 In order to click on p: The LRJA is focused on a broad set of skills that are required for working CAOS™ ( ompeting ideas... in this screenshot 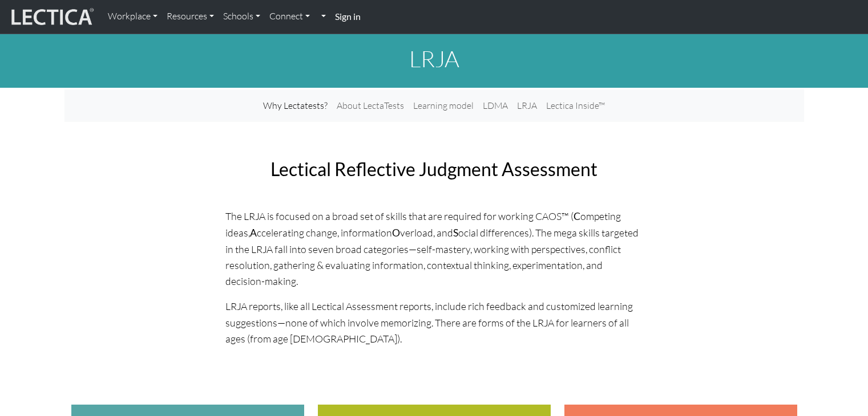, I will do `click(434, 249)`.